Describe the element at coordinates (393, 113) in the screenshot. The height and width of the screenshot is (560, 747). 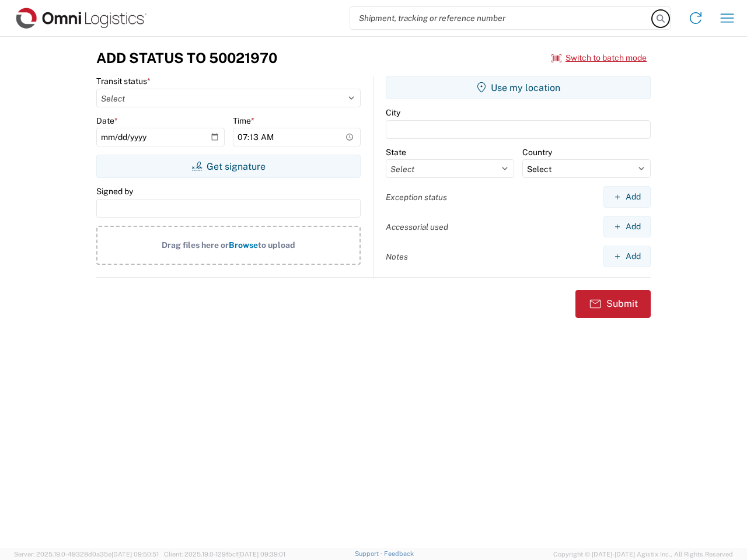
I see `label: City` at that location.